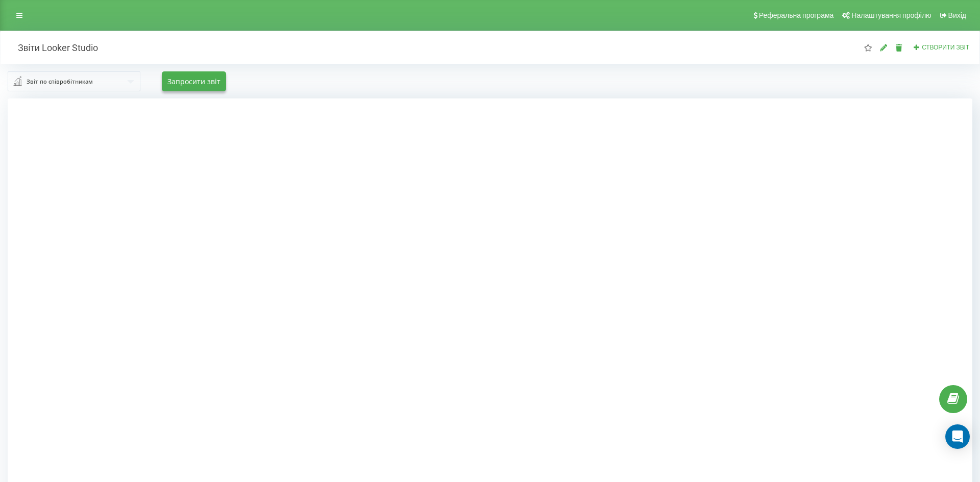 The image size is (980, 482). Describe the element at coordinates (958, 436) in the screenshot. I see `div: Open Intercom Messenger` at that location.